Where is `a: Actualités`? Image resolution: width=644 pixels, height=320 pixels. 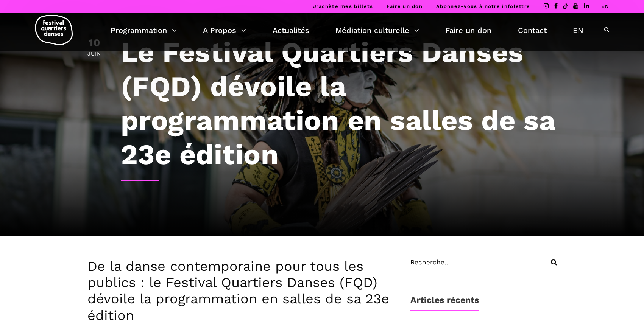
a: Actualités is located at coordinates (291, 30).